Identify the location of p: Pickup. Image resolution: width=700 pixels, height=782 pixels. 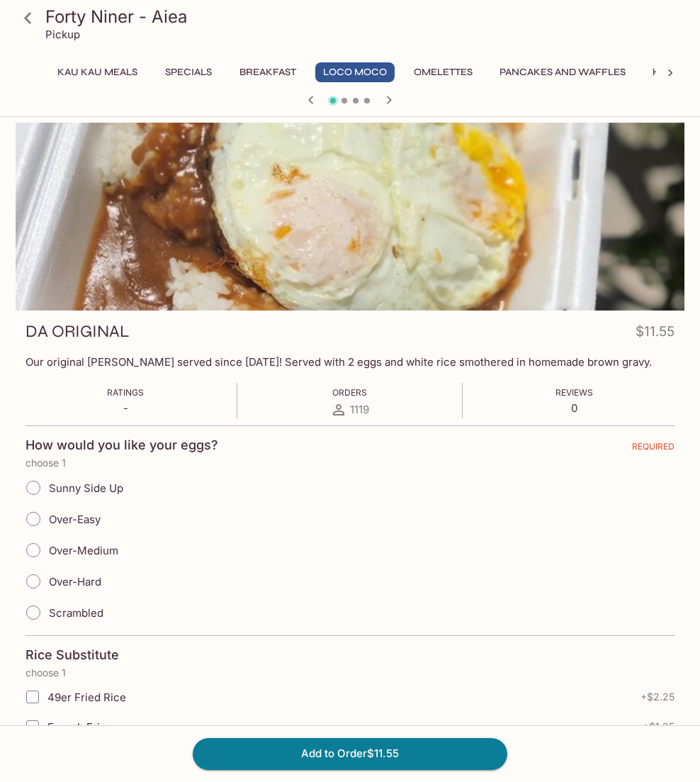
(63, 34).